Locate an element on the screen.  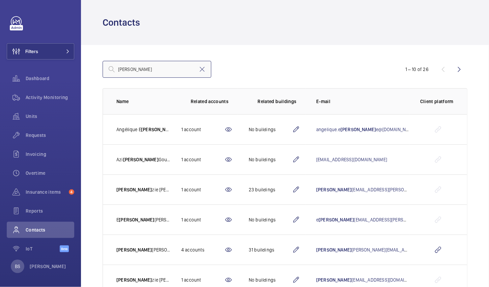
button: Filters is located at coordinates (41, 51).